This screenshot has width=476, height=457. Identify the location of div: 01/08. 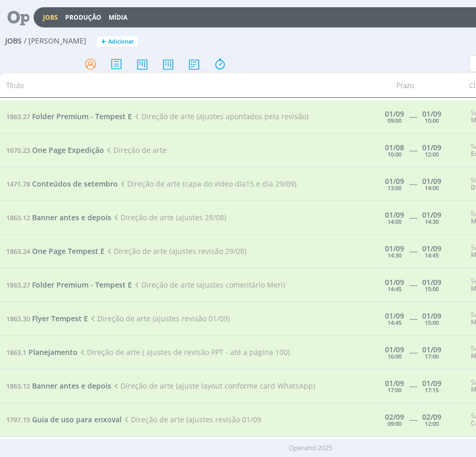
(394, 148).